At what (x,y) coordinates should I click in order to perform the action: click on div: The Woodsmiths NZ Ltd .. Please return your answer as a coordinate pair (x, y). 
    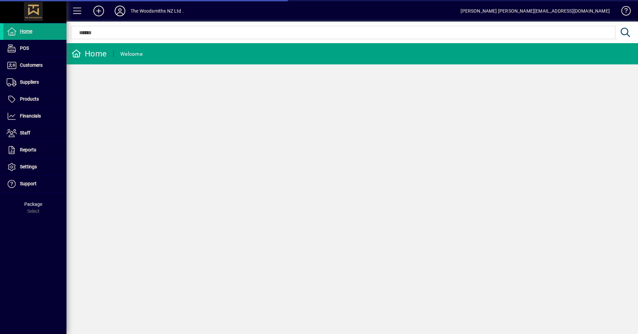
    Looking at the image, I should click on (157, 11).